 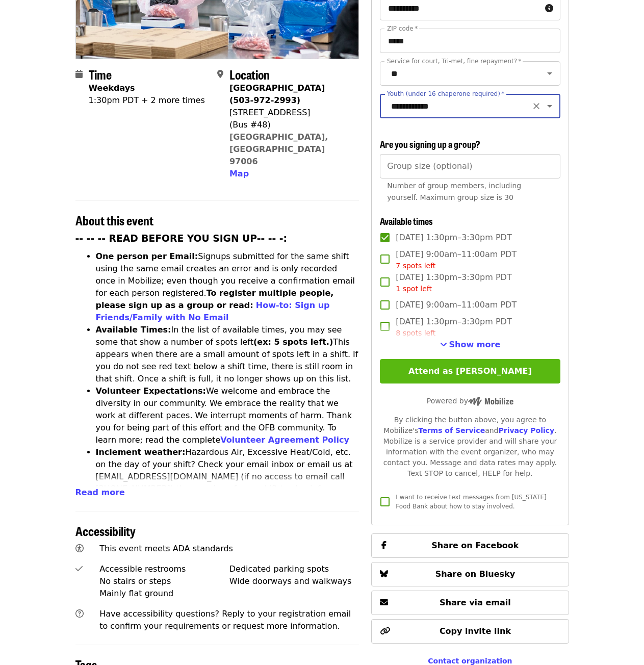 I want to click on span: Show more, so click(x=475, y=344).